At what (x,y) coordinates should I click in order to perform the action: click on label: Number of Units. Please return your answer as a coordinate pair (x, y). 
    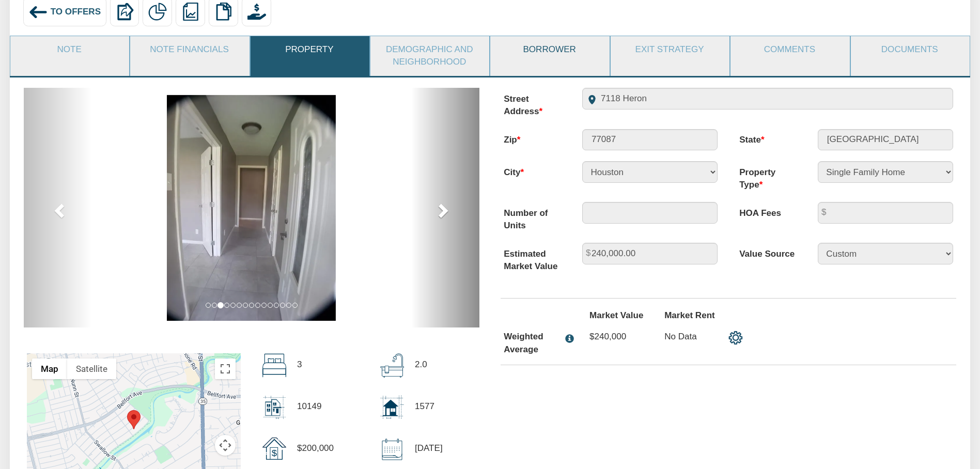
    Looking at the image, I should click on (532, 217).